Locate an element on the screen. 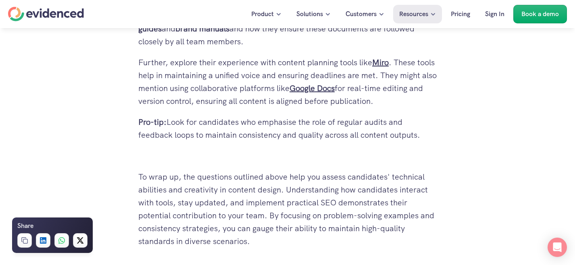  h6: Share is located at coordinates (25, 226).